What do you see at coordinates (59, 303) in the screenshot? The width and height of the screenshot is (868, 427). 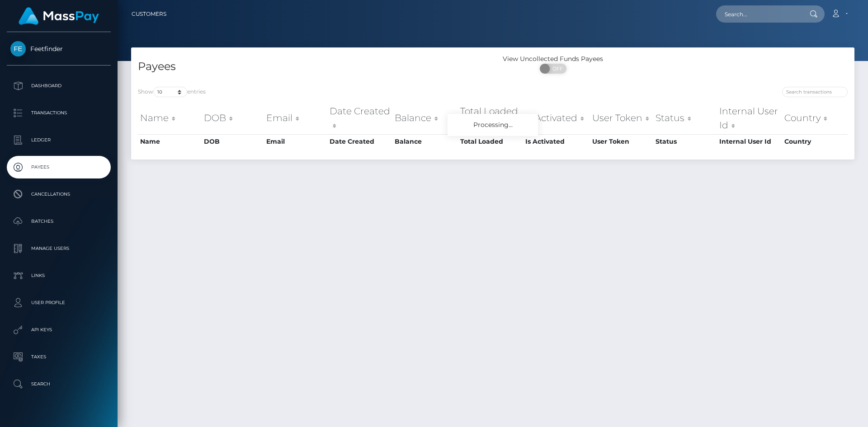 I see `a: User Profile` at bounding box center [59, 303].